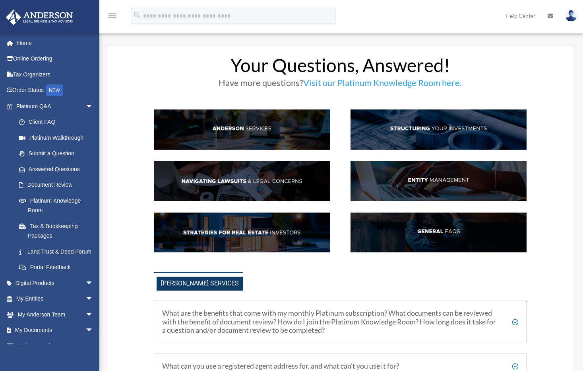 This screenshot has height=371, width=583. Describe the element at coordinates (382, 84) in the screenshot. I see `a: Visit our Platinum Knowledge Room here.` at that location.